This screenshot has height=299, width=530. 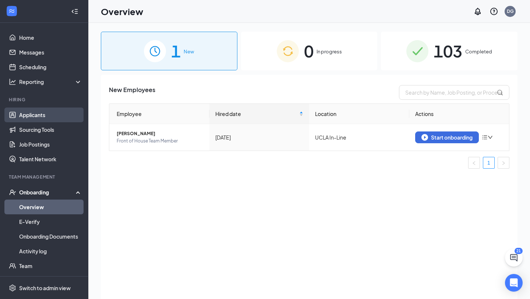 What do you see at coordinates (494, 11) in the screenshot?
I see `svg: QuestionInfo` at bounding box center [494, 11].